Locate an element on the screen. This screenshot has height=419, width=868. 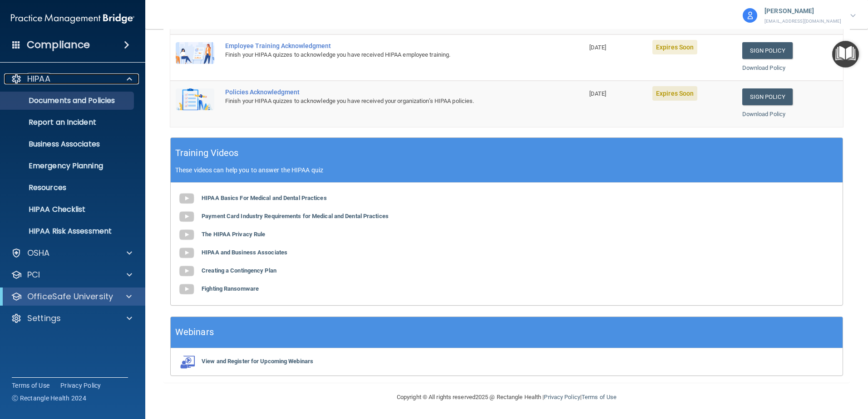
div: Policies Acknowledgment is located at coordinates (381, 92).